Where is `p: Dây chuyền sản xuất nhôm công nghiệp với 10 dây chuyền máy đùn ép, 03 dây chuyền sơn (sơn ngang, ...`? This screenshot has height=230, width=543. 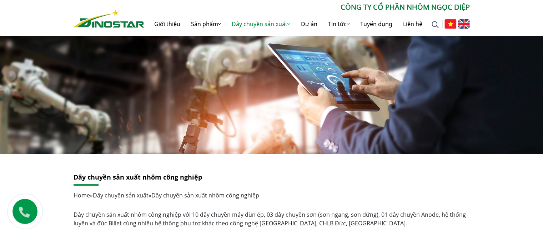
p: Dây chuyền sản xuất nhôm công nghiệp với 10 dây chuyền máy đùn ép, 03 dây chuyền sơn (sơn ngang, ... is located at coordinates (272, 219).